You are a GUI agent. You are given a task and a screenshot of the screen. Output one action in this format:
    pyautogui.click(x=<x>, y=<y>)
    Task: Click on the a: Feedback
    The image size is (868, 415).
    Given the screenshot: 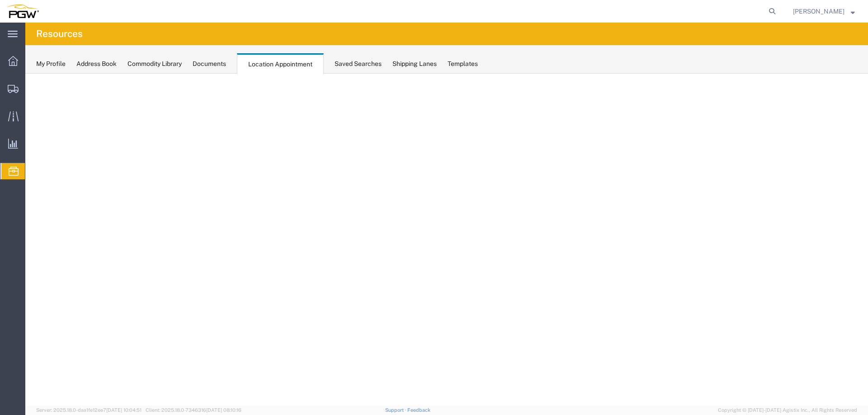 What is the action you would take?
    pyautogui.click(x=419, y=410)
    